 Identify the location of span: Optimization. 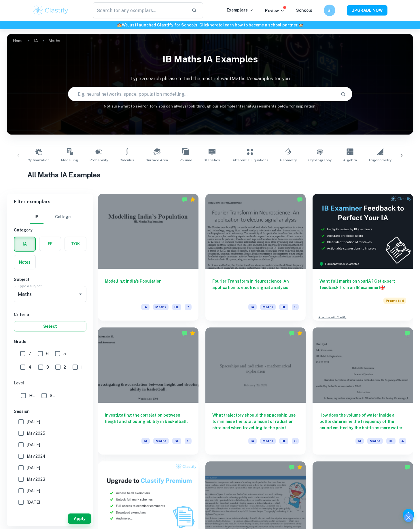
(39, 160).